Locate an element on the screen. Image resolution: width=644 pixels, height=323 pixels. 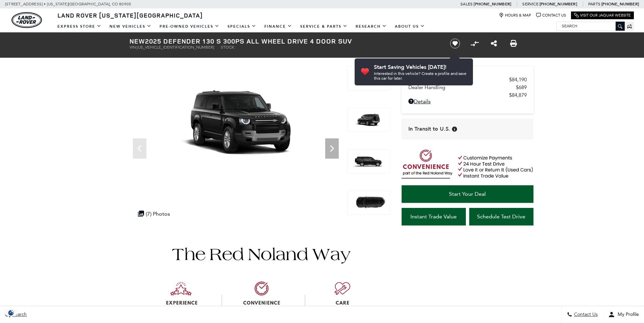
a: Contact Us is located at coordinates (551, 15).